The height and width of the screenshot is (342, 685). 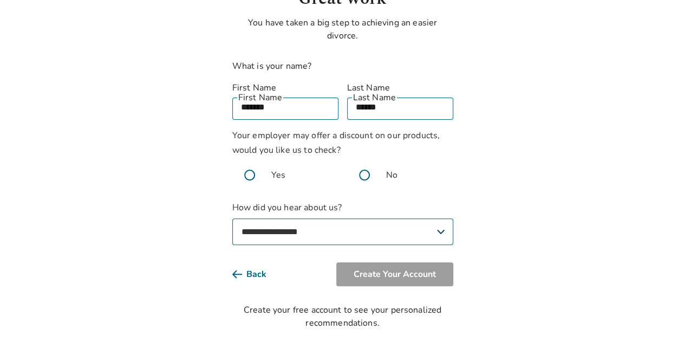 I want to click on label: Last Name, so click(x=400, y=88).